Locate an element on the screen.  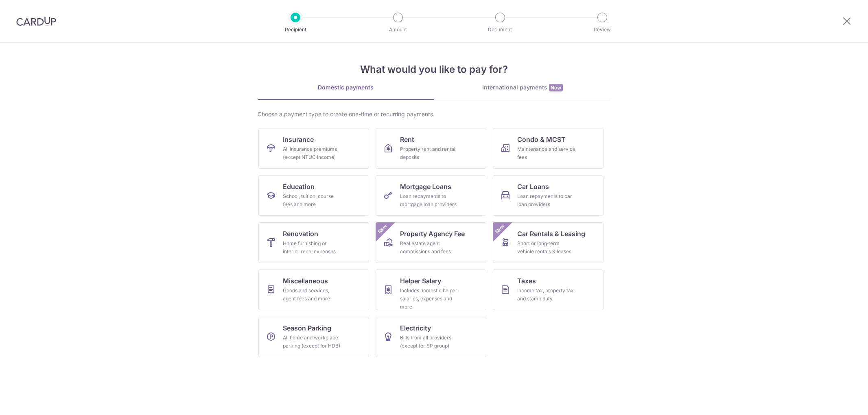
div: Loan repayments to mortgage loan providers is located at coordinates (429, 201).